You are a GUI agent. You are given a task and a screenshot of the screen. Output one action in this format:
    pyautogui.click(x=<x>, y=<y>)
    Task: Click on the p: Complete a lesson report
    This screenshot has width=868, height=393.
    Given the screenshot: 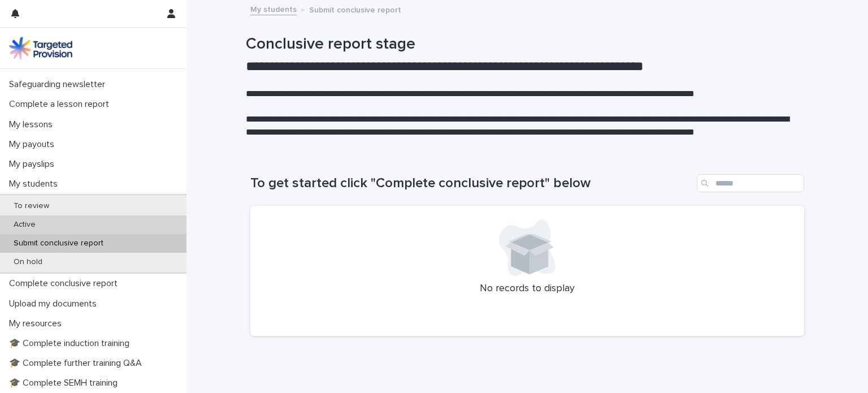 What is the action you would take?
    pyautogui.click(x=61, y=104)
    